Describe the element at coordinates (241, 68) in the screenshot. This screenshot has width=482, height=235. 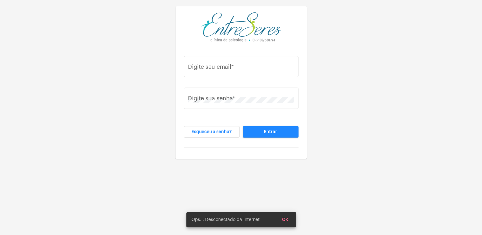
I see `input: Digite seu email` at that location.